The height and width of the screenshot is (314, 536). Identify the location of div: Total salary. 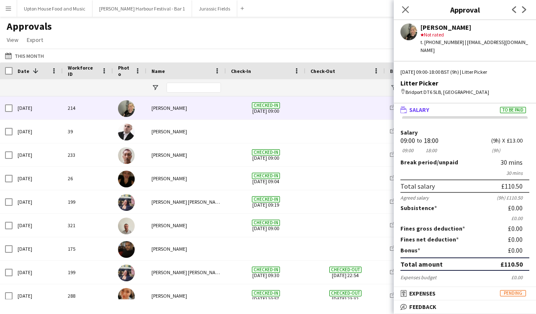
(418, 186).